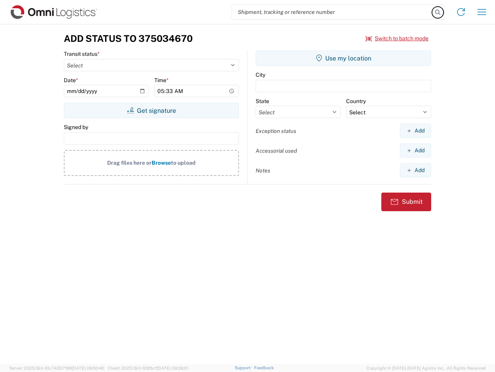 The height and width of the screenshot is (372, 495). Describe the element at coordinates (57, 368) in the screenshot. I see `span: Server: 2025.19.0-91c74307f99` at that location.